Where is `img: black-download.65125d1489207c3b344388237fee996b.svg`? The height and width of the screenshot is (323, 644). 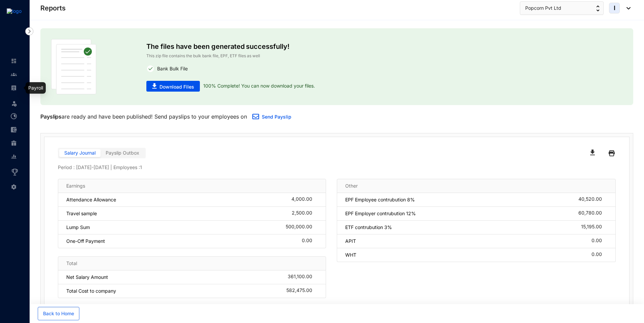 img: black-download.65125d1489207c3b344388237fee996b.svg is located at coordinates (593, 152).